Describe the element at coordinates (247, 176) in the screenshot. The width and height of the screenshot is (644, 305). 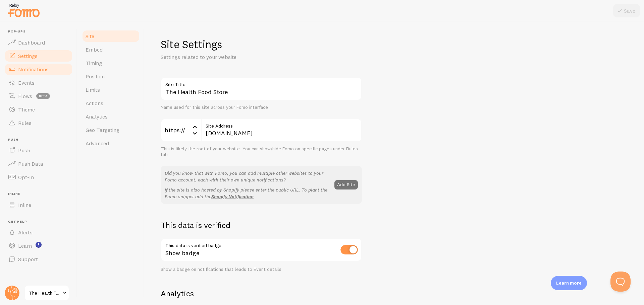
I see `p: Did you know that with Fomo, you can add multiple other websites to your Fomo account, each with ...` at that location.